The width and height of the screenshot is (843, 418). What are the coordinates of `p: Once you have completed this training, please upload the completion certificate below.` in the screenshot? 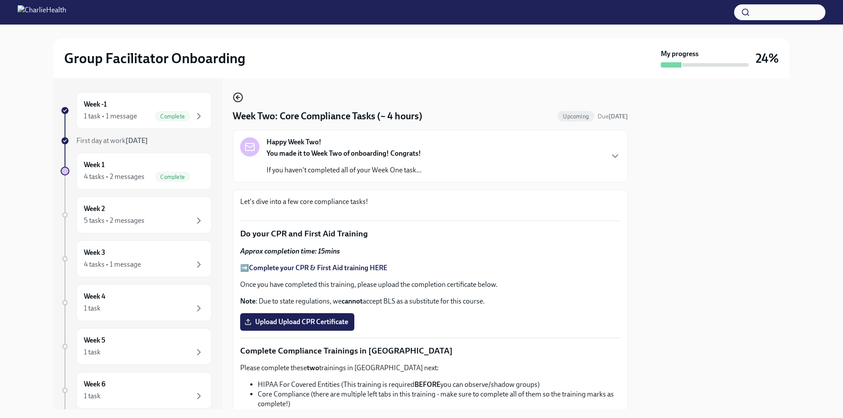 It's located at (430, 285).